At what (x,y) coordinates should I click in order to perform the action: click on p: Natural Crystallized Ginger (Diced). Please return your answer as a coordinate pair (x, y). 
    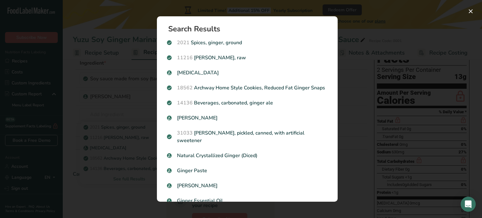
    Looking at the image, I should click on (247, 156).